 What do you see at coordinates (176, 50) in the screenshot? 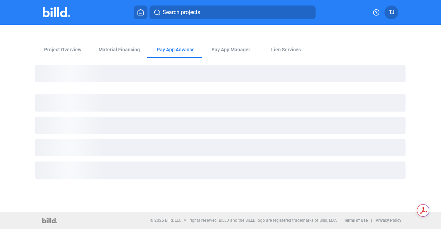
I see `div: Pay App Advance` at bounding box center [176, 50].